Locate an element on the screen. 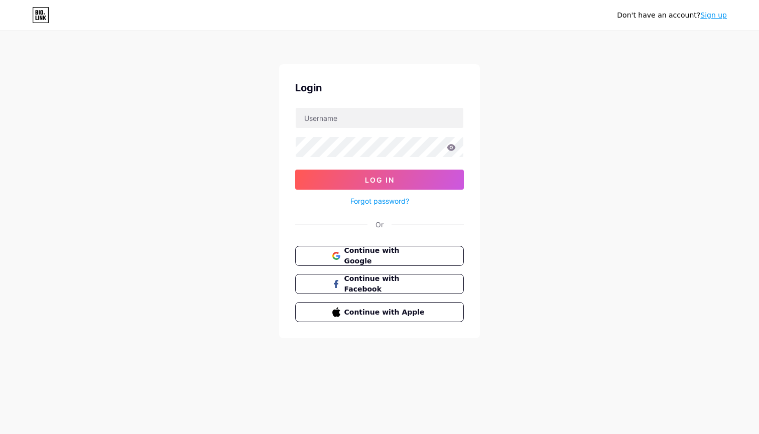 The width and height of the screenshot is (759, 434). div: Or is located at coordinates (380, 224).